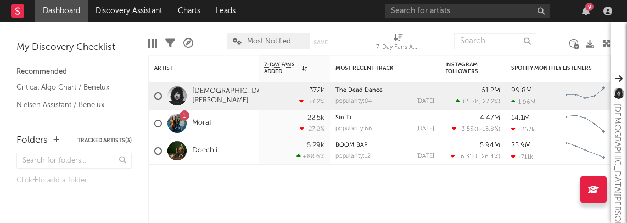 Image resolution: width=627 pixels, height=223 pixels. I want to click on div: 99.8M, so click(522, 90).